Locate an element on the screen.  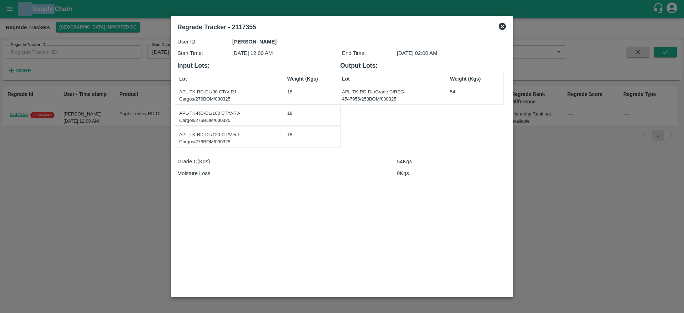
p: 0 Kgs is located at coordinates (452, 173).